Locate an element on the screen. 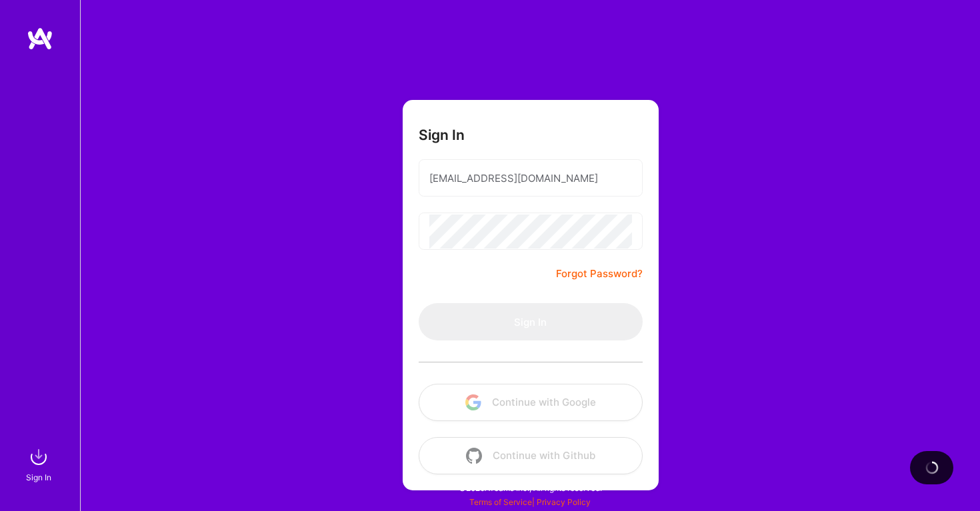  button: Continue with Google is located at coordinates (531, 403).